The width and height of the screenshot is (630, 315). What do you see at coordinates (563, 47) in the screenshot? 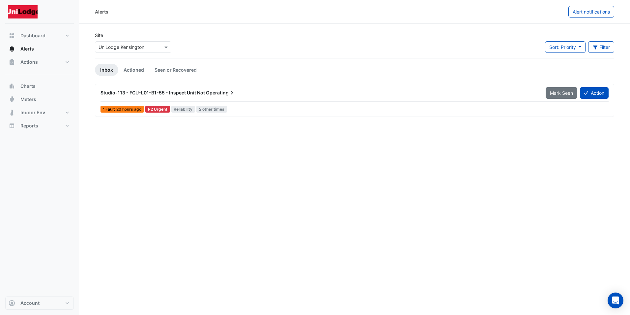
I see `span: Sort: Priority` at bounding box center [563, 47].